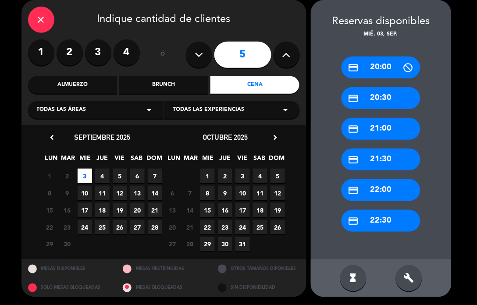 The image size is (477, 305). Describe the element at coordinates (225, 160) in the screenshot. I see `span: JUE` at that location.